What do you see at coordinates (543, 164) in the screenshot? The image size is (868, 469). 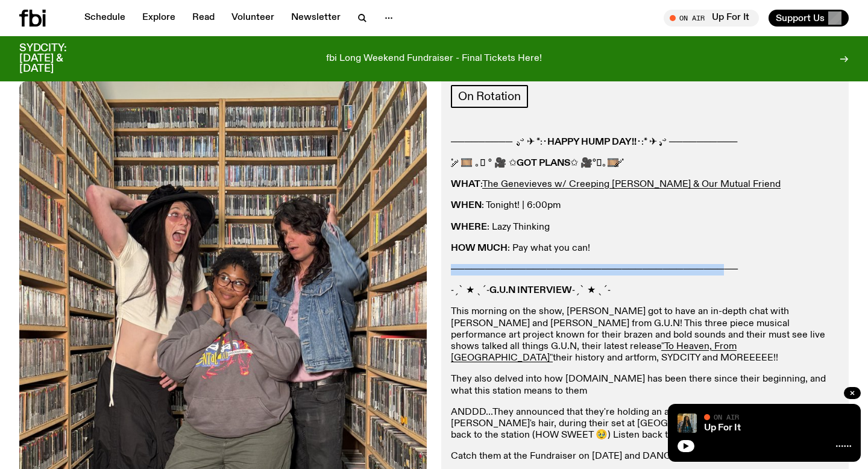 I see `strong: GOT PLANS` at bounding box center [543, 164].